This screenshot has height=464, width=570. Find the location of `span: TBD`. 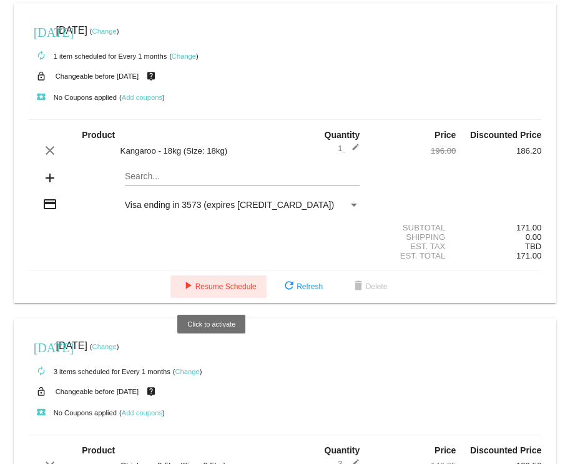

span: TBD is located at coordinates (533, 246).